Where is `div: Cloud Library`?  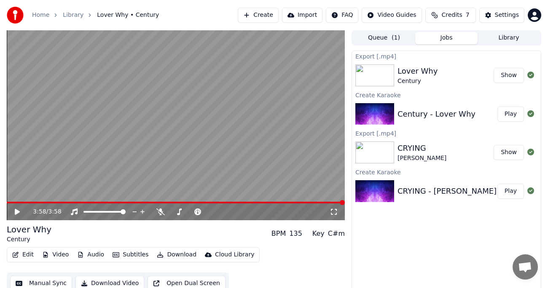
div: Cloud Library is located at coordinates (234, 255).